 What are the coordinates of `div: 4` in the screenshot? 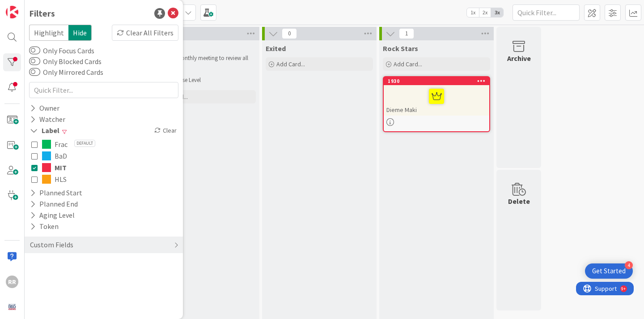 It's located at (629, 265).